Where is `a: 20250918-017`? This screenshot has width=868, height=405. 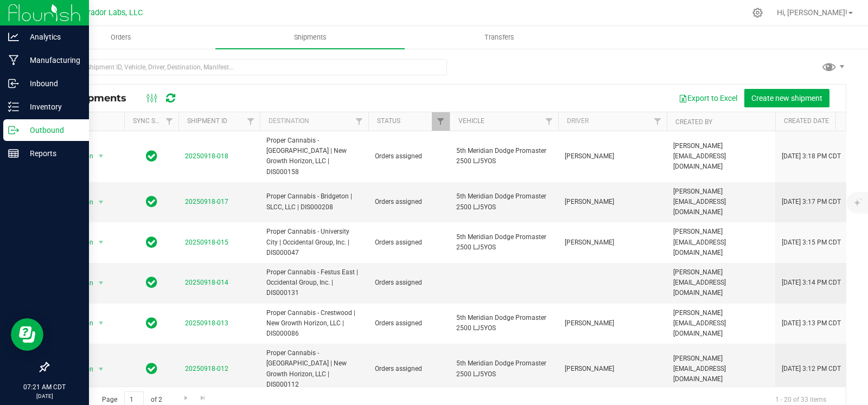
a: 20250918-017 is located at coordinates (207, 202).